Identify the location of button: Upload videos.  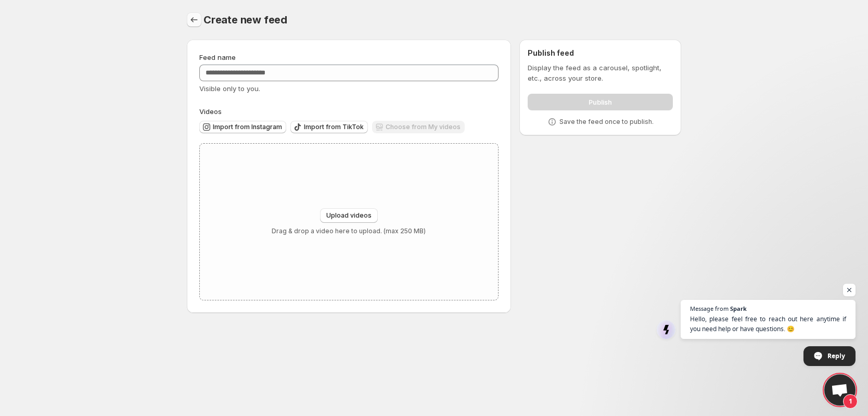
(348, 216).